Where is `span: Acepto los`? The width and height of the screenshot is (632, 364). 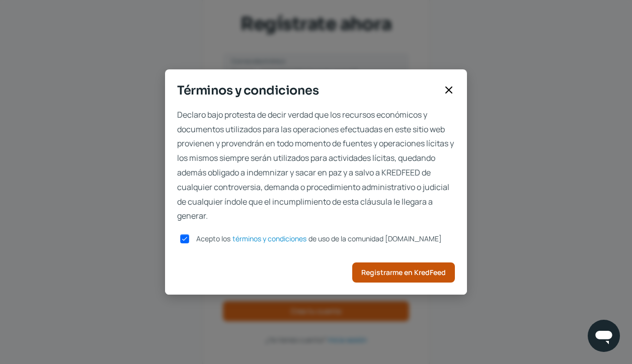 span: Acepto los is located at coordinates (213, 238).